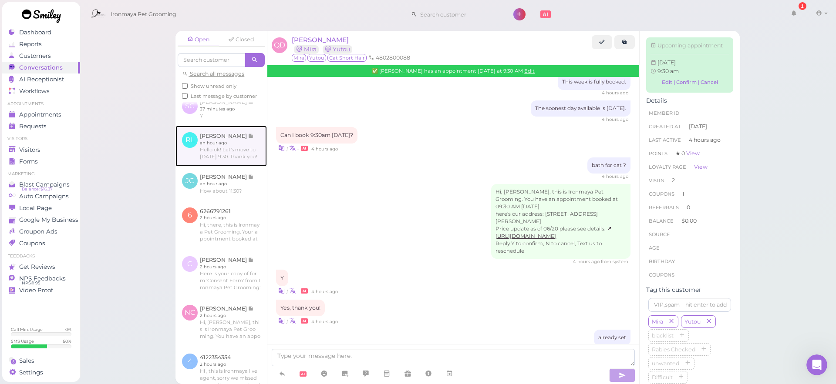 The image size is (836, 384). What do you see at coordinates (41, 232) in the screenshot?
I see `a: Groupon Ads` at bounding box center [41, 232].